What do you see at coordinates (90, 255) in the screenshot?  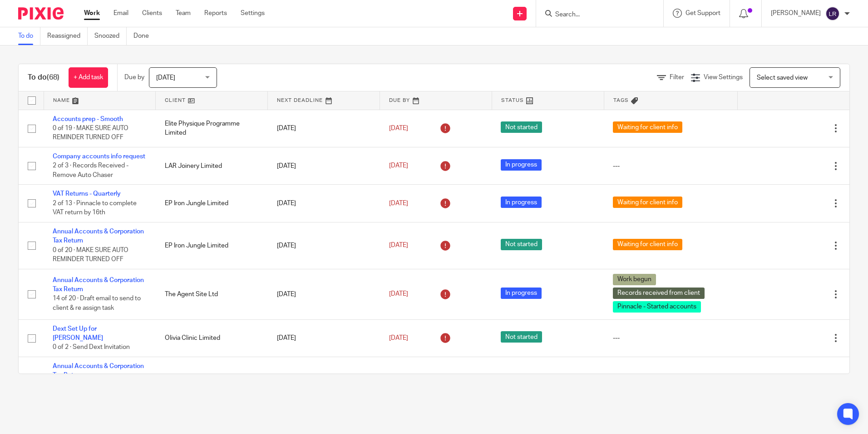 I see `span: 0 of 20 · MAKE SURE AUTO REMINDER TURNED OFF` at bounding box center [90, 255].